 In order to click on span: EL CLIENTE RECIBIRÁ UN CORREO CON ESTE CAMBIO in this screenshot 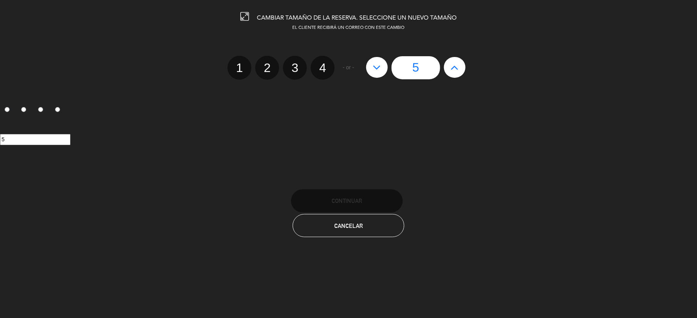, I will do `click(349, 28)`.